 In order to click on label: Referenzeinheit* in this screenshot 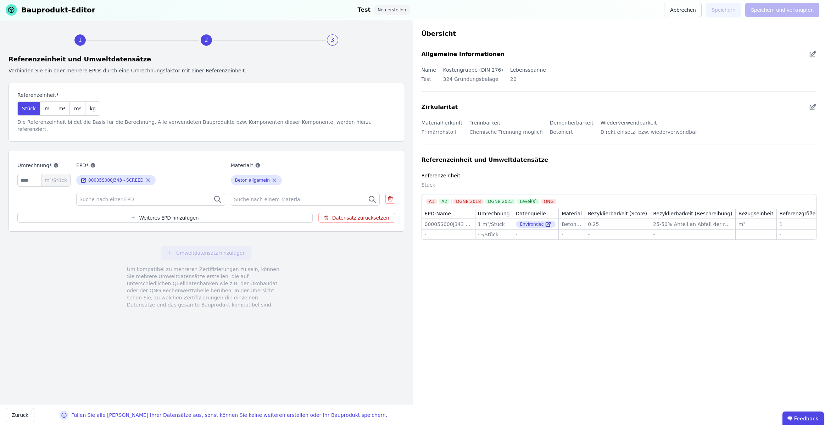, I will do `click(59, 95)`.